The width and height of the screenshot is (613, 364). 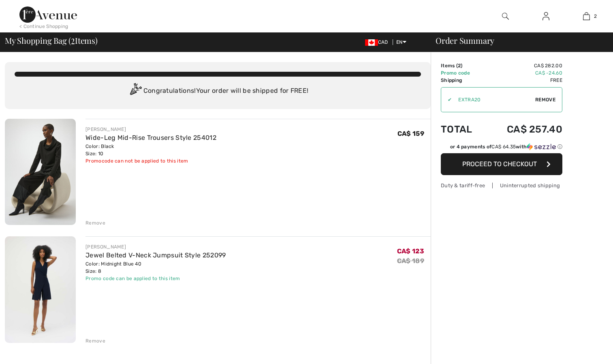 I want to click on div: Duty & tariff-free | Uninterrupted shipping, so click(x=502, y=185).